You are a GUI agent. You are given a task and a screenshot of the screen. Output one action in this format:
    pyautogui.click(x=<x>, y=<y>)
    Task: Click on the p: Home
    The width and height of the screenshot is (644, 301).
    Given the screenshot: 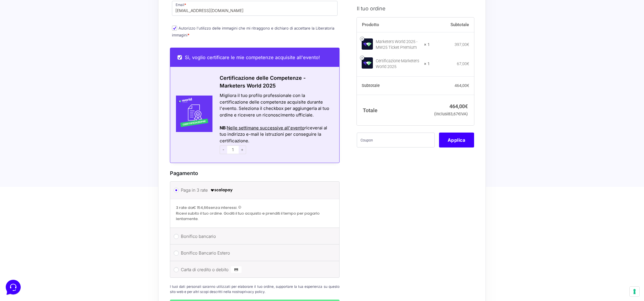 What is the action you would take?
    pyautogui.click(x=22, y=195)
    